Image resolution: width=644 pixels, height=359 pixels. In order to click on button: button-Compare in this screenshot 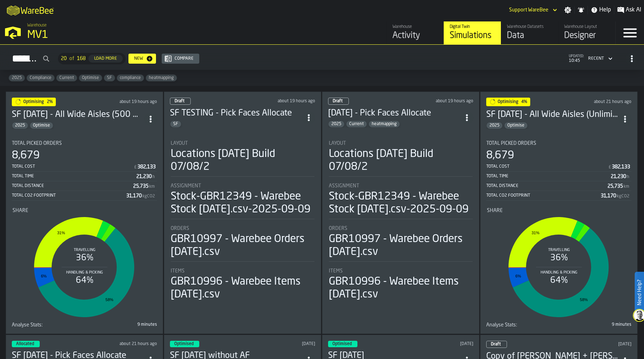, I will do `click(180, 58)`.